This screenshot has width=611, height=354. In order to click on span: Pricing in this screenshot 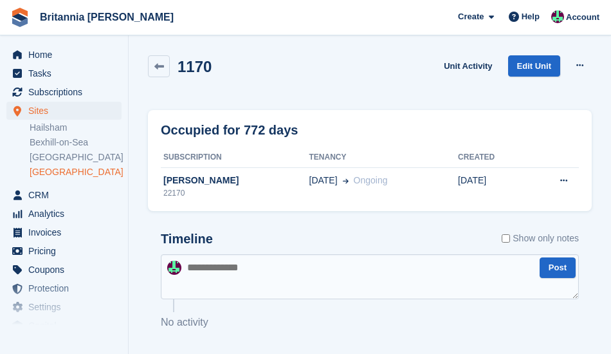, I will do `click(67, 251)`.